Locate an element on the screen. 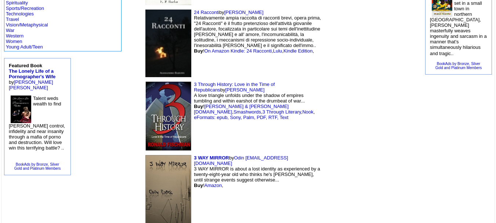 The width and height of the screenshot is (496, 223). a: War is located at coordinates (10, 30).